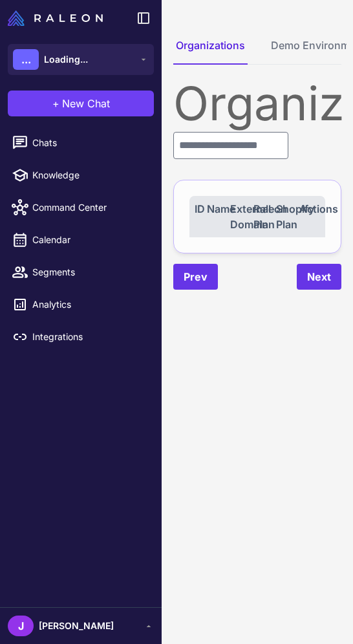  What do you see at coordinates (86, 103) in the screenshot?
I see `span: New Chat` at bounding box center [86, 103].